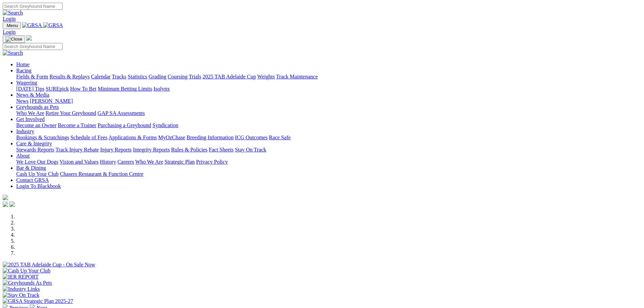 Image resolution: width=644 pixels, height=308 pixels. What do you see at coordinates (329, 89) in the screenshot?
I see `div: Wagering` at bounding box center [329, 89].